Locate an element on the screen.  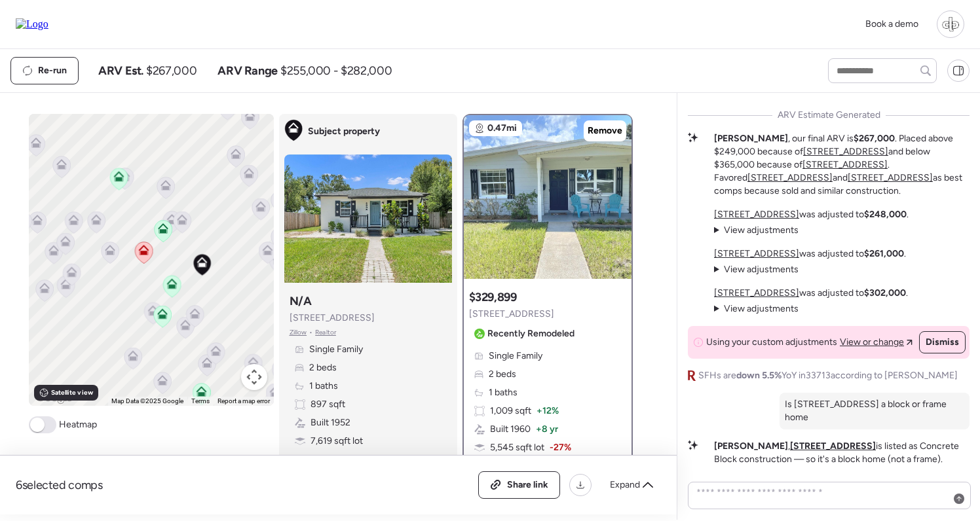
span: 7,619 sqft lot is located at coordinates (337, 441).